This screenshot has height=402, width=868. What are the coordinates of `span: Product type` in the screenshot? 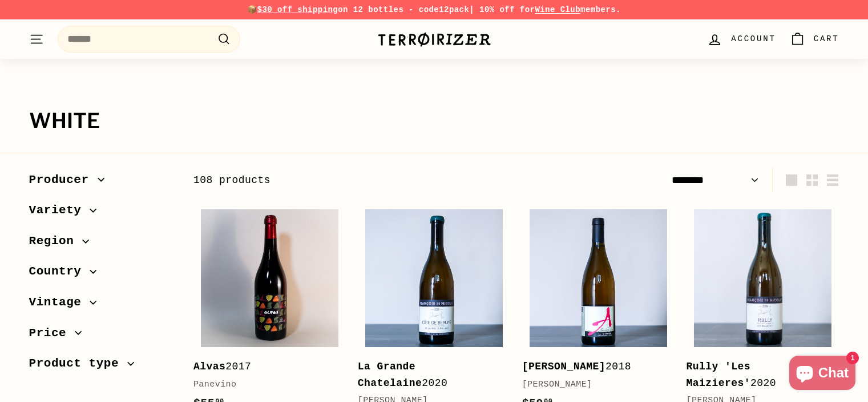 It's located at (78, 363).